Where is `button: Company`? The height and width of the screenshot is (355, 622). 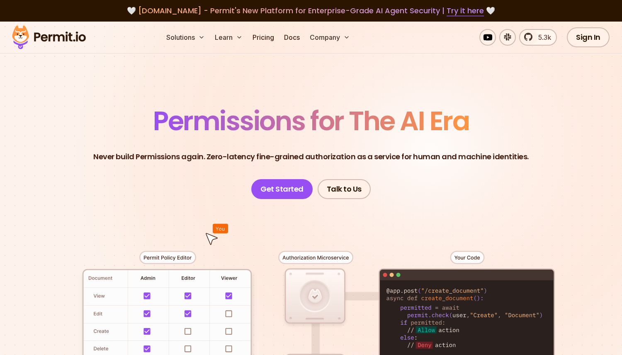
button: Company is located at coordinates (330, 37).